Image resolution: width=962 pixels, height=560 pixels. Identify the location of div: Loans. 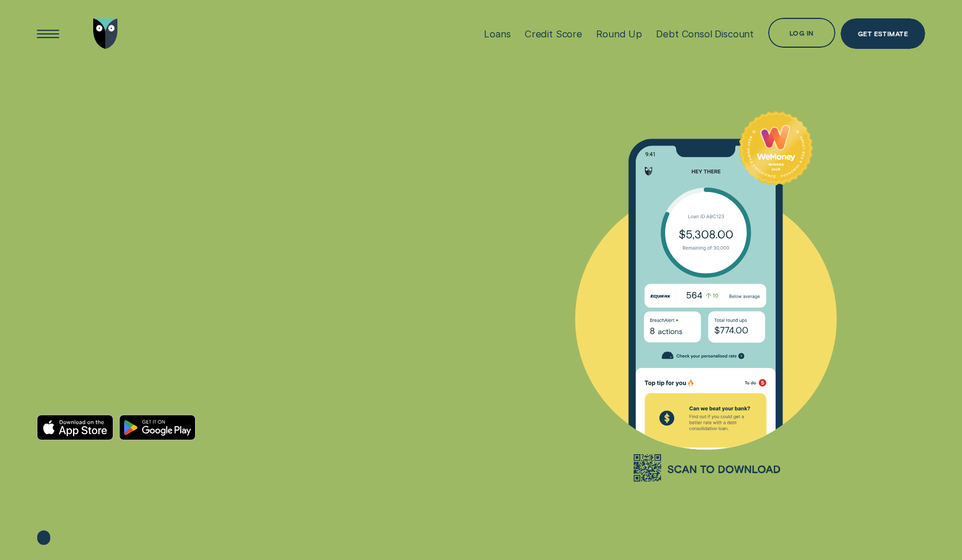
(497, 34).